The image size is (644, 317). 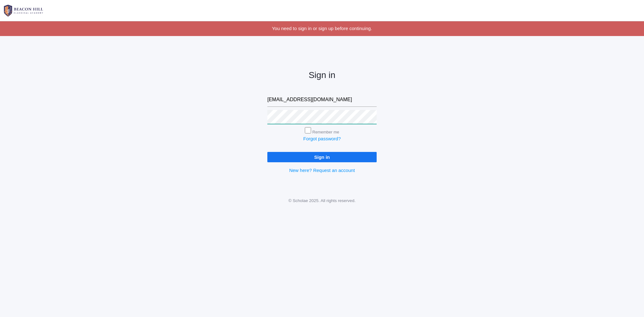 What do you see at coordinates (322, 75) in the screenshot?
I see `h2: Sign in` at bounding box center [322, 75].